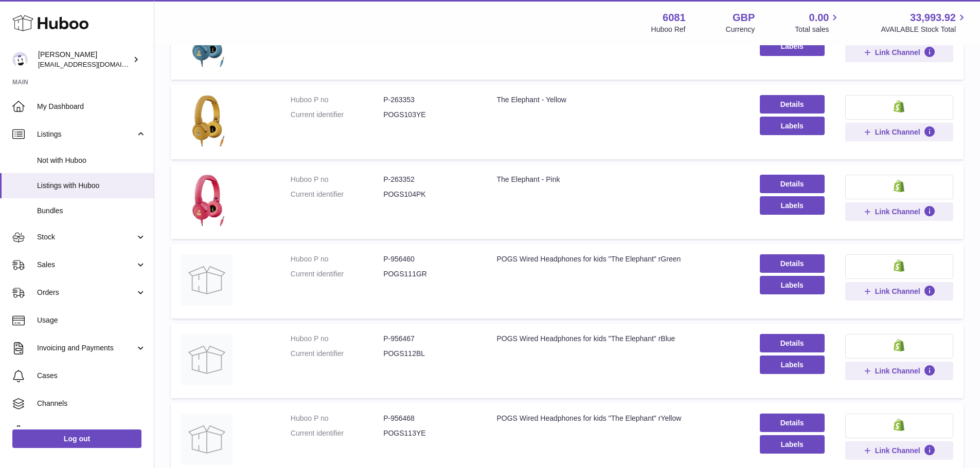 Image resolution: width=980 pixels, height=468 pixels. I want to click on a: 0.00 Total sales, so click(817, 23).